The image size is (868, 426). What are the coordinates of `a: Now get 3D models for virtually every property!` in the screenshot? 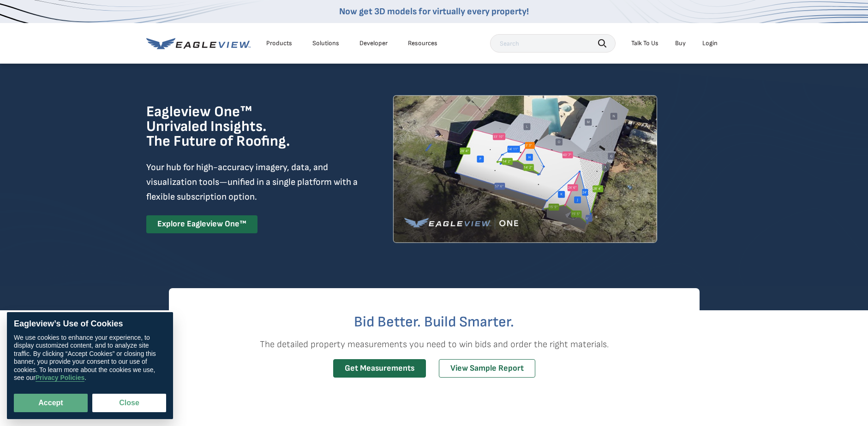 It's located at (434, 11).